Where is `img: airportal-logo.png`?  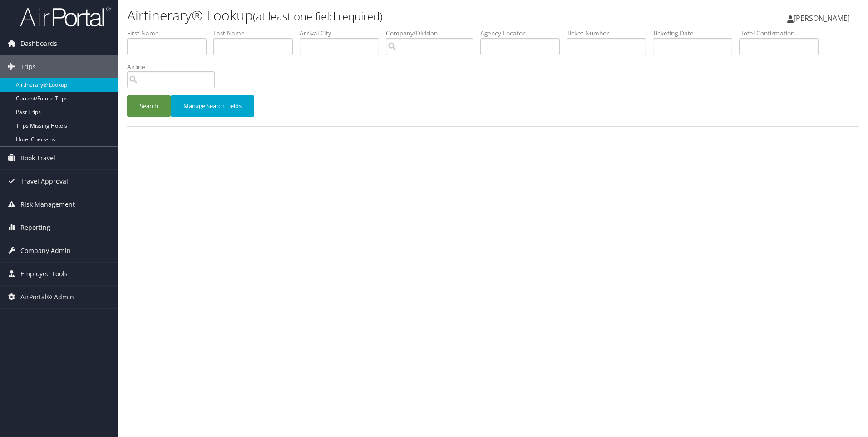
img: airportal-logo.png is located at coordinates (65, 16).